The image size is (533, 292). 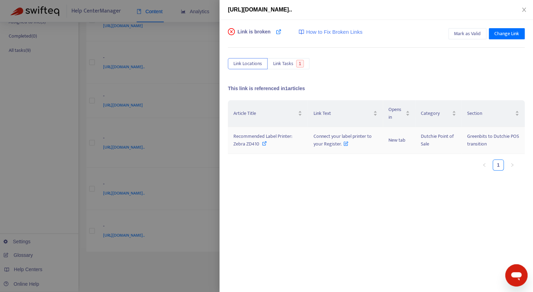 I want to click on th: Opens in, so click(x=399, y=114).